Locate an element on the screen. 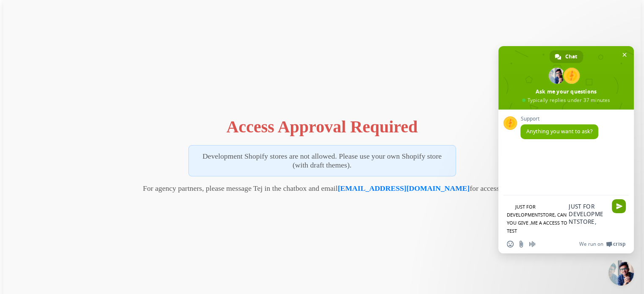  span: Send a file is located at coordinates (521, 244).